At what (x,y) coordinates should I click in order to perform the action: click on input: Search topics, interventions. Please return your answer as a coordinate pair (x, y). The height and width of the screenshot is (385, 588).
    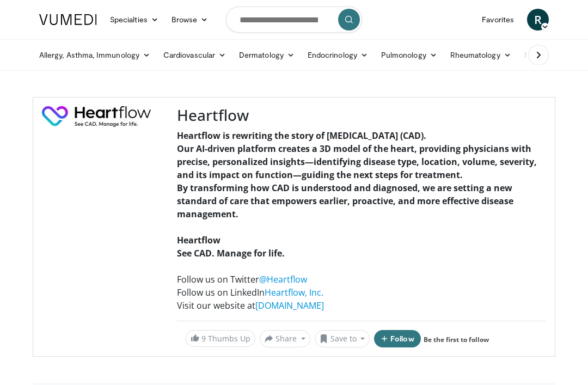
    Looking at the image, I should click on (294, 20).